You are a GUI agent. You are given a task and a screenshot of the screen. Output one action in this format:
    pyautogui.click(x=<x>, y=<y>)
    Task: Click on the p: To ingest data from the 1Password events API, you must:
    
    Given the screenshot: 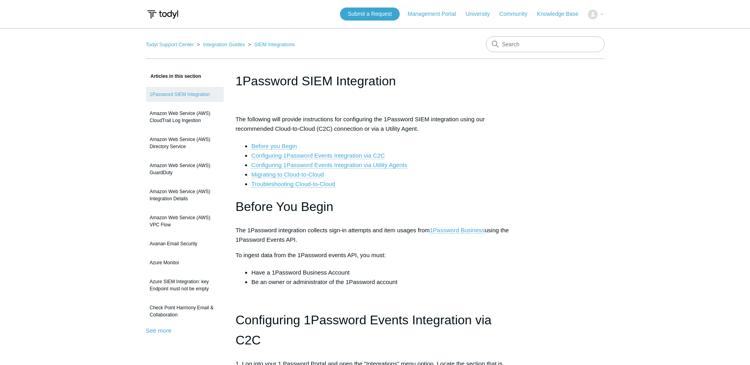 What is the action you would take?
    pyautogui.click(x=375, y=255)
    